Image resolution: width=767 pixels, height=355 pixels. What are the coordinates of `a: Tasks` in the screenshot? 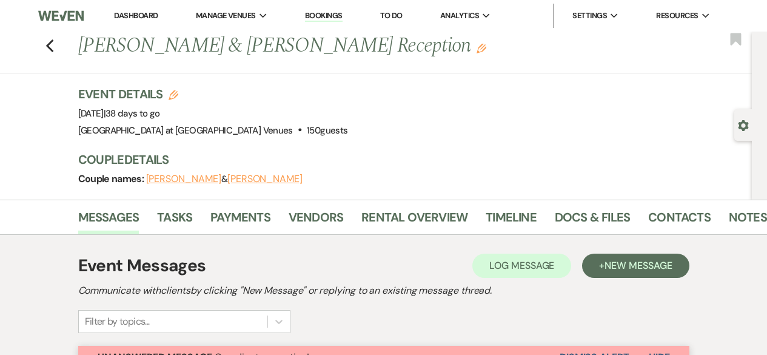 It's located at (175, 221).